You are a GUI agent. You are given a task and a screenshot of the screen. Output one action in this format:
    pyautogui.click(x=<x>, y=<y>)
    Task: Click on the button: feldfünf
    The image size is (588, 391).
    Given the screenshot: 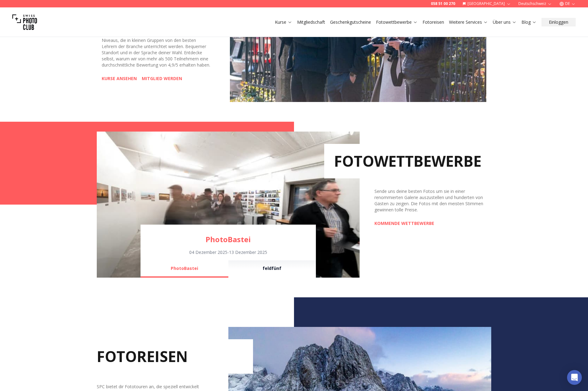 What is the action you would take?
    pyautogui.click(x=272, y=270)
    